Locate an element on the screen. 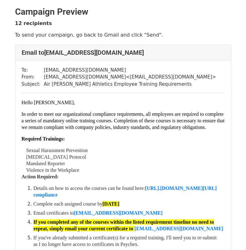 The height and width of the screenshot is (250, 246). font: If you've already submitted a certificate(s) for a required training, I'll need you to re-submit ... is located at coordinates (125, 241).